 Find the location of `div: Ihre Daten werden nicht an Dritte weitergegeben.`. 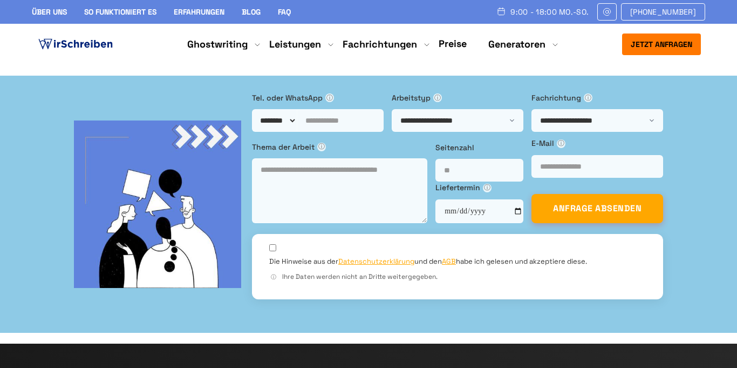

div: Ihre Daten werden nicht an Dritte weitergegeben. is located at coordinates (458, 276).